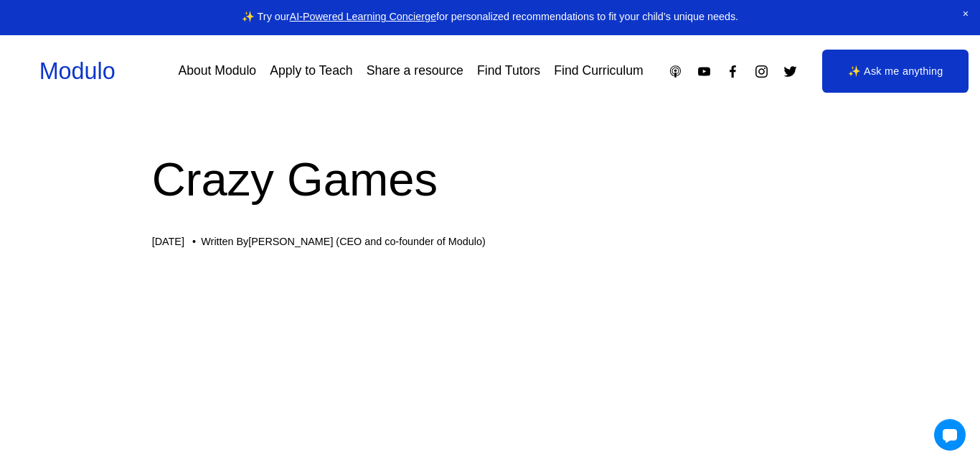 Image resolution: width=980 pixels, height=465 pixels. Describe the element at coordinates (704, 71) in the screenshot. I see `a: YouTube` at that location.